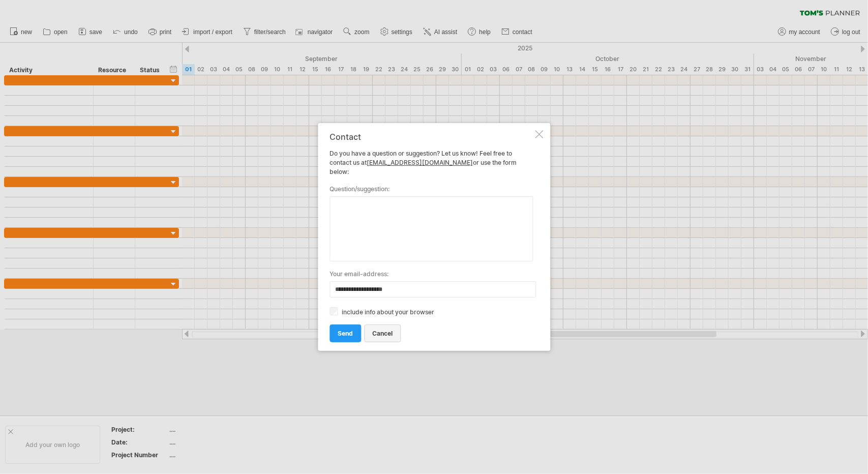 This screenshot has width=868, height=474. I want to click on a: cancel, so click(382, 334).